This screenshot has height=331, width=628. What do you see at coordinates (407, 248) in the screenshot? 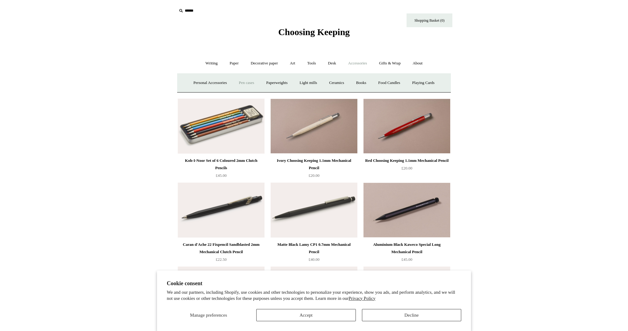
I see `div: Aluminium Black Kaweco Special Long Mechanical Pencil` at bounding box center [407, 248].